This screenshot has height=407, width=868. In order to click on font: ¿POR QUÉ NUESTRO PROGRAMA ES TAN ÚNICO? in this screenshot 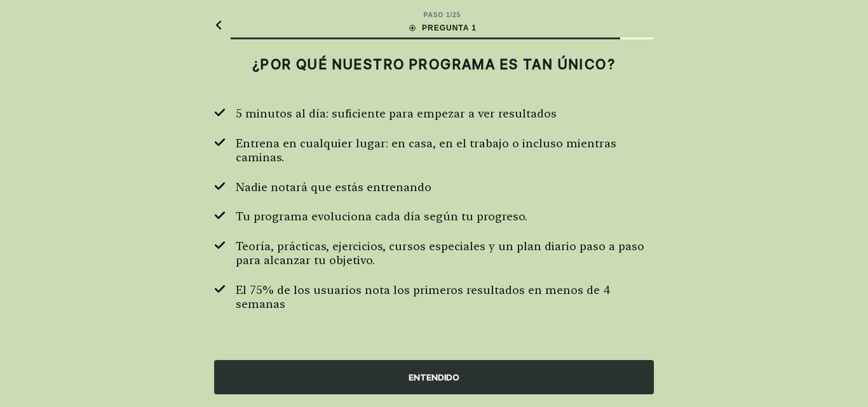, I will do `click(434, 64)`.